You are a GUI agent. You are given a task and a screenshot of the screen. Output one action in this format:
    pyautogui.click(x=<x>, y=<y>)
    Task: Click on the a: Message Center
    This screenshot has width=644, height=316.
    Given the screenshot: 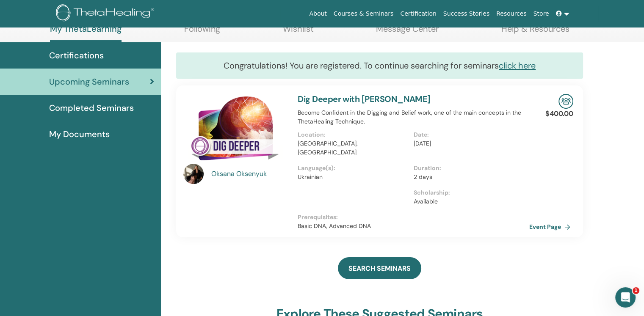 What is the action you would take?
    pyautogui.click(x=407, y=31)
    